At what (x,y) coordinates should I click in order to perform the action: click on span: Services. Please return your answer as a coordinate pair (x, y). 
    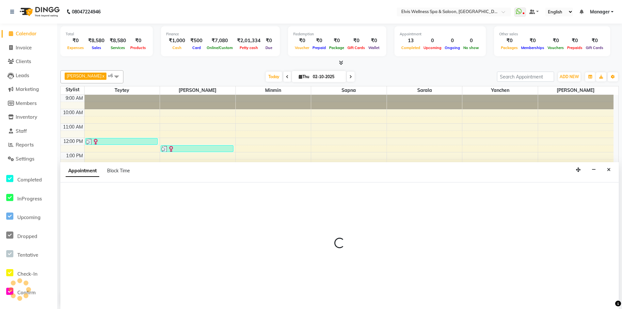
    Looking at the image, I should click on (118, 48).